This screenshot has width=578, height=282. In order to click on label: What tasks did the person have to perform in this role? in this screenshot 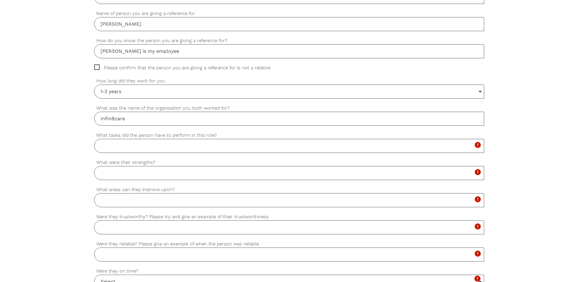, I will do `click(289, 135)`.